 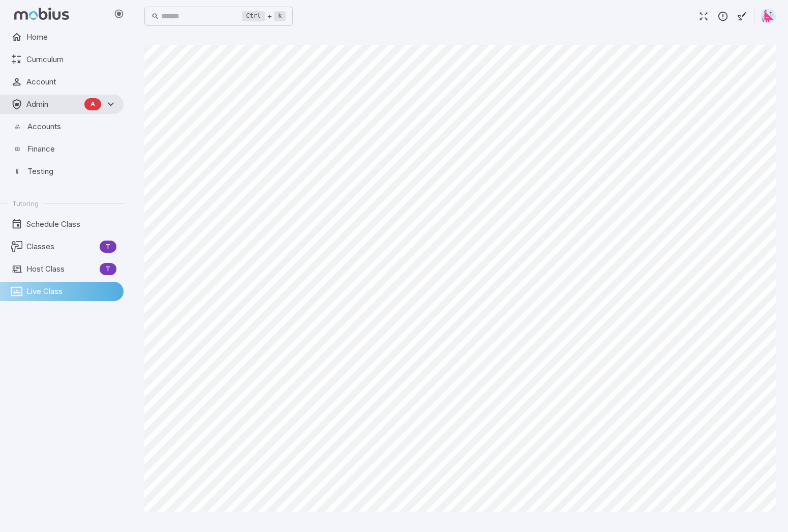 I want to click on span: Admin, so click(x=53, y=104).